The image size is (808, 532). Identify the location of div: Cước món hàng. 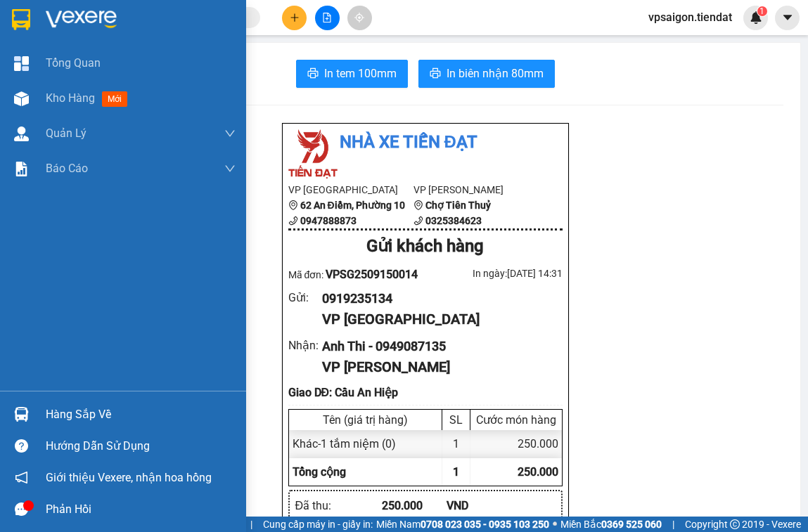
(516, 419).